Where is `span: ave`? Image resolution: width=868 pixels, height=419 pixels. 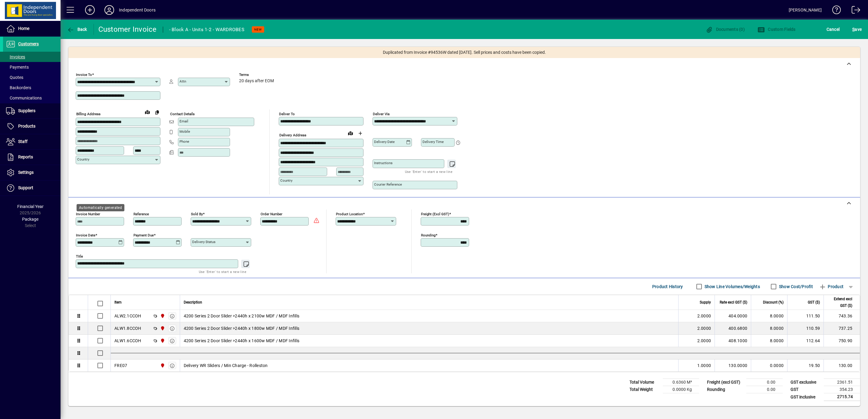
span: ave is located at coordinates (857, 29).